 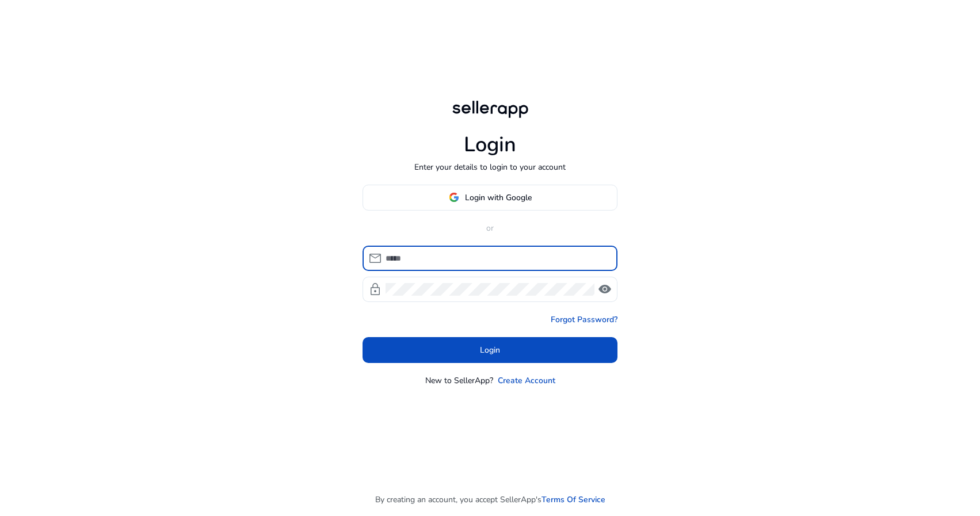 I want to click on span: Login, so click(x=490, y=350).